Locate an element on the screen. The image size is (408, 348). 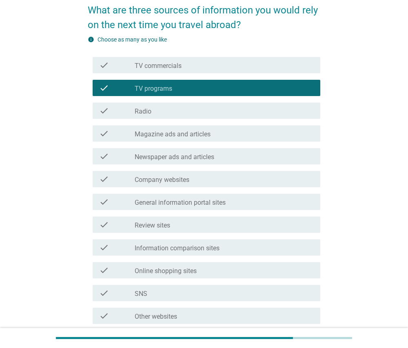
label: Choose as many as you like is located at coordinates (132, 40).